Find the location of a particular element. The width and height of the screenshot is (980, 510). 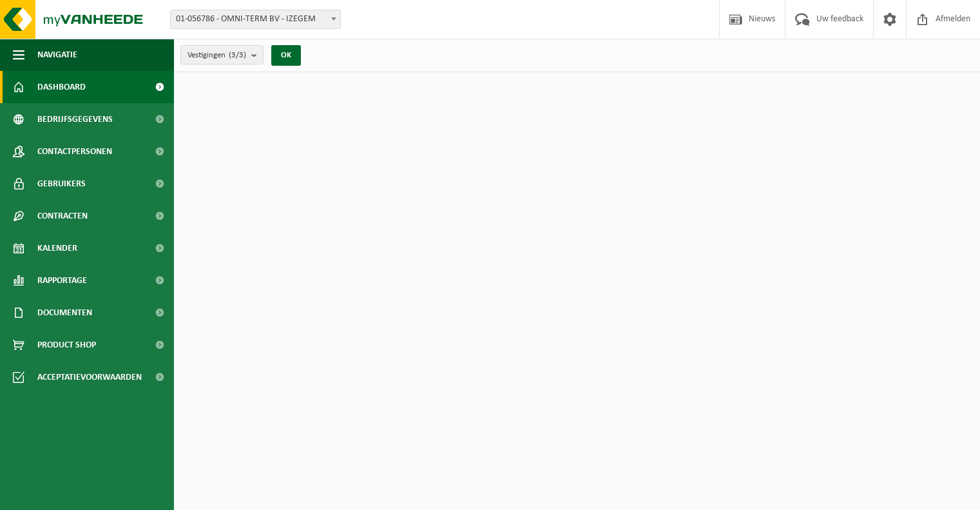

button: Vestigingen(3/3) is located at coordinates (222, 55).